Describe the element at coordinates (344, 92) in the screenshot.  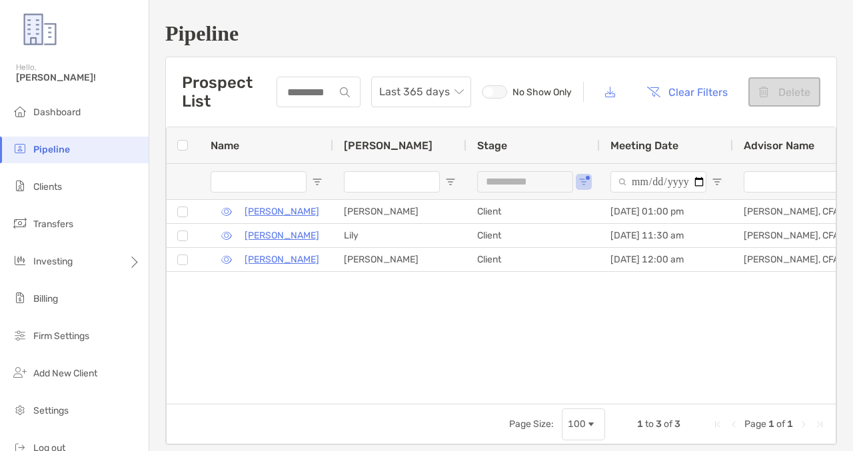
I see `img: input icon` at that location.